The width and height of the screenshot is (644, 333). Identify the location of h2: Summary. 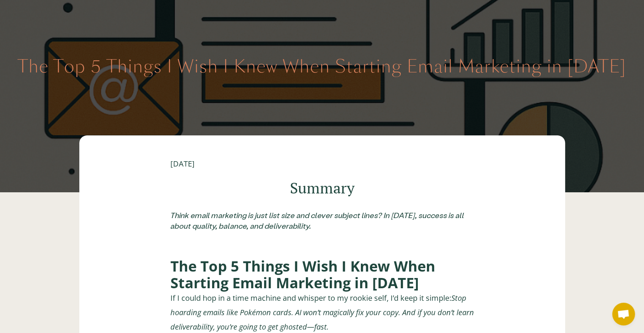
(322, 188).